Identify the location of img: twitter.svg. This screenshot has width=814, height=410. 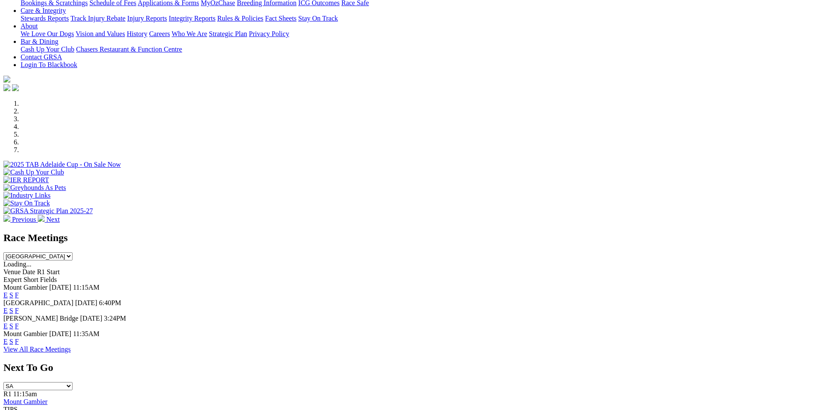
(15, 88).